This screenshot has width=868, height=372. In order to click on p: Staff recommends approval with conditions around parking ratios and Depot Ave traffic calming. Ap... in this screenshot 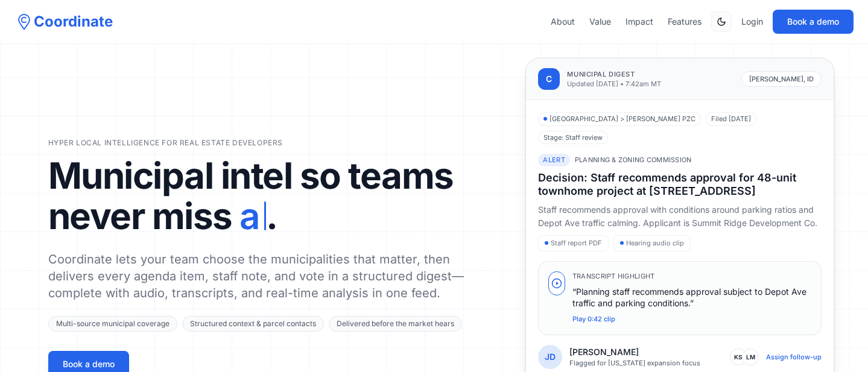, I will do `click(680, 218)`.